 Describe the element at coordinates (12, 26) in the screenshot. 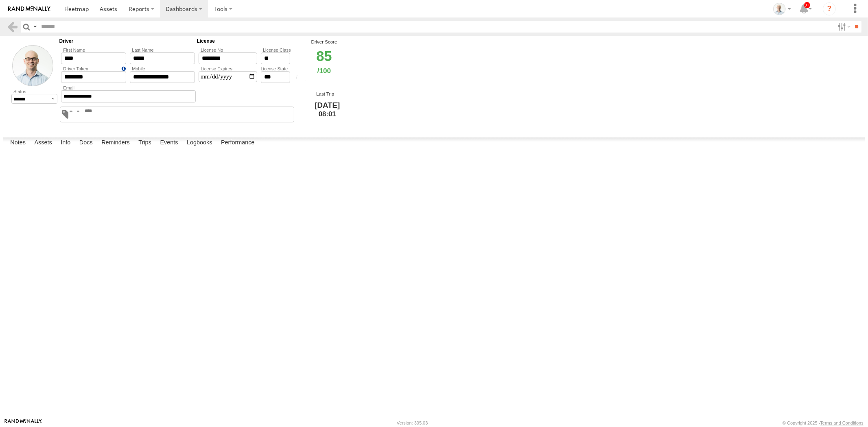

I see `a: Back to previous Page` at that location.